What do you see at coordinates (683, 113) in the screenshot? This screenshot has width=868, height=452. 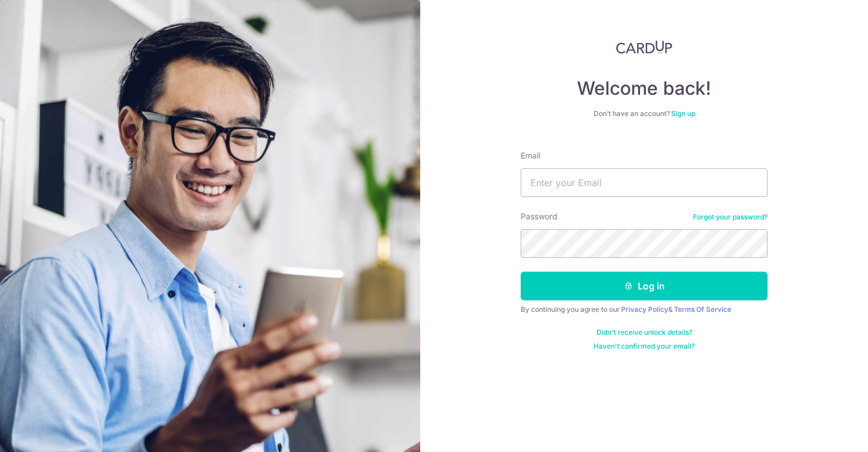 I see `a: Sign up` at bounding box center [683, 113].